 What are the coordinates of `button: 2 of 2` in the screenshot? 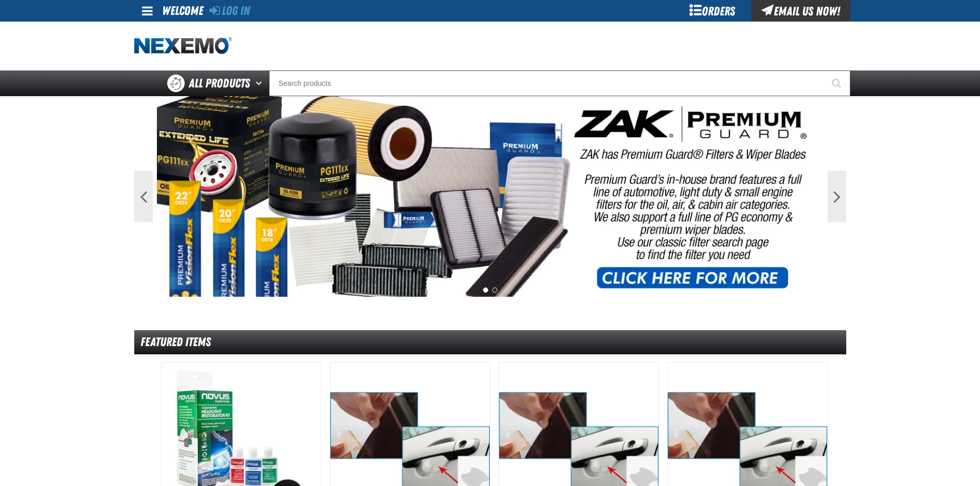 It's located at (495, 290).